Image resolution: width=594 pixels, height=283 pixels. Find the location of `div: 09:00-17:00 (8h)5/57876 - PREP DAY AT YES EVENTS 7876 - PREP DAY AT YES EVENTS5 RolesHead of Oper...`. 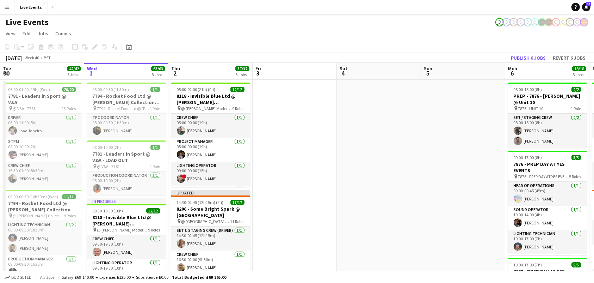

div: 09:00-17:00 (8h)5/57876 - PREP DAY AT YES EVENTS 7876 - PREP DAY AT YES EVENTS5 RolesHead of Oper... is located at coordinates (548, 203).